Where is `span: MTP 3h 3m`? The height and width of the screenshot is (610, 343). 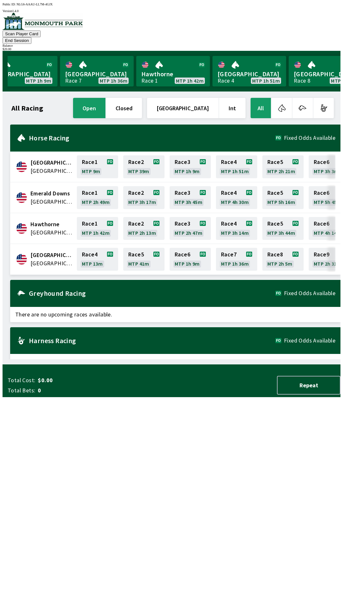
span: MTP 3h 3m is located at coordinates (326, 171).